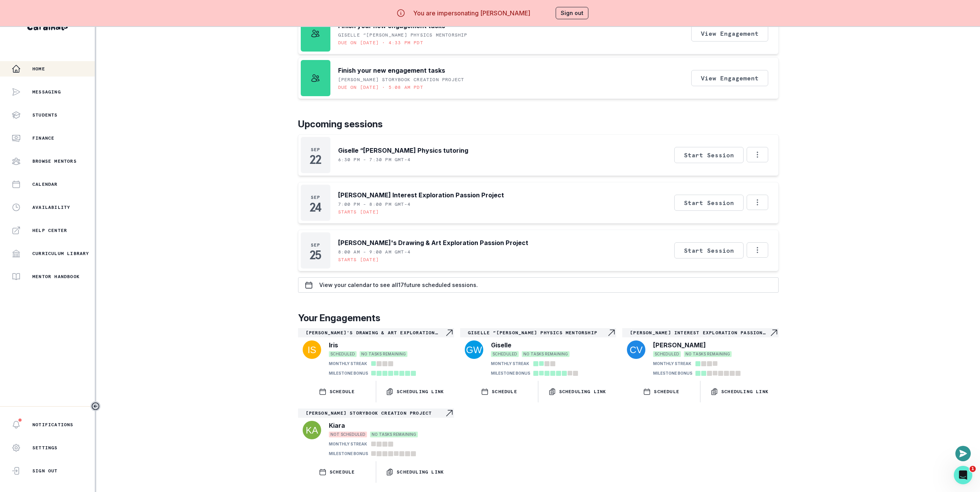  Describe the element at coordinates (61, 254) in the screenshot. I see `p: Curriculum Library` at that location.